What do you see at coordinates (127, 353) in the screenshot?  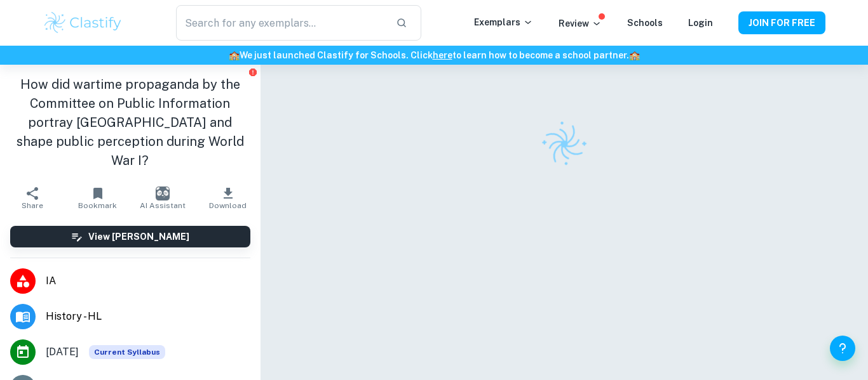 I see `span: Current Syllabus` at bounding box center [127, 353].